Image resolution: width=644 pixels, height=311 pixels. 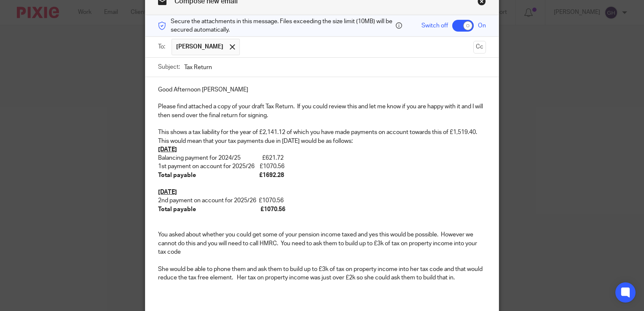 What do you see at coordinates (169, 67) in the screenshot?
I see `label: Subject:` at bounding box center [169, 67].